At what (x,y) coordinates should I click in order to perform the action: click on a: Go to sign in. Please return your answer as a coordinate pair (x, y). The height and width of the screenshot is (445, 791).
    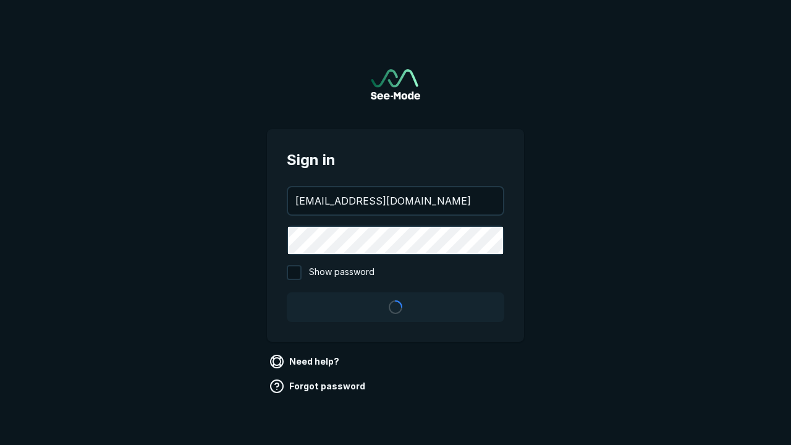
    Looking at the image, I should click on (396, 84).